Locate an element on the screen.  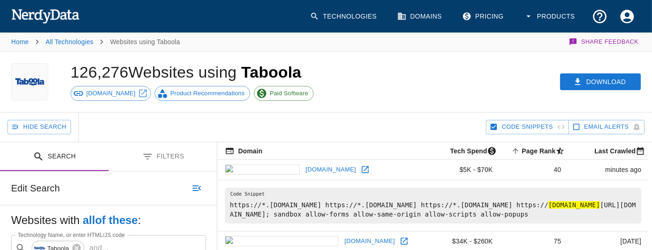
h5: Websites with : is located at coordinates (109, 220).